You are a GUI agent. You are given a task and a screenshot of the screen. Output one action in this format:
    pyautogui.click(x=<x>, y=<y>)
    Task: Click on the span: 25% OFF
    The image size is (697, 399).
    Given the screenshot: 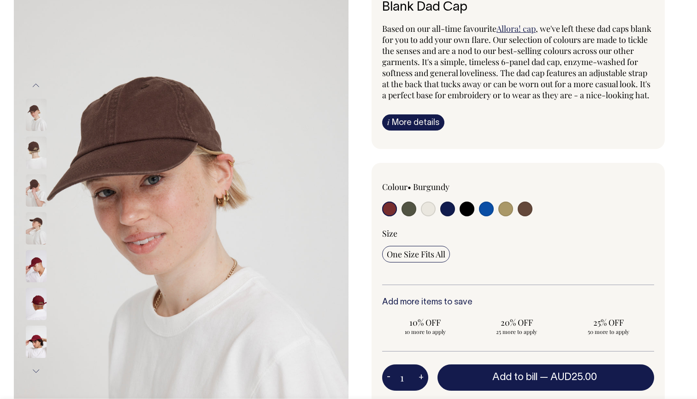 What is the action you would take?
    pyautogui.click(x=608, y=322)
    